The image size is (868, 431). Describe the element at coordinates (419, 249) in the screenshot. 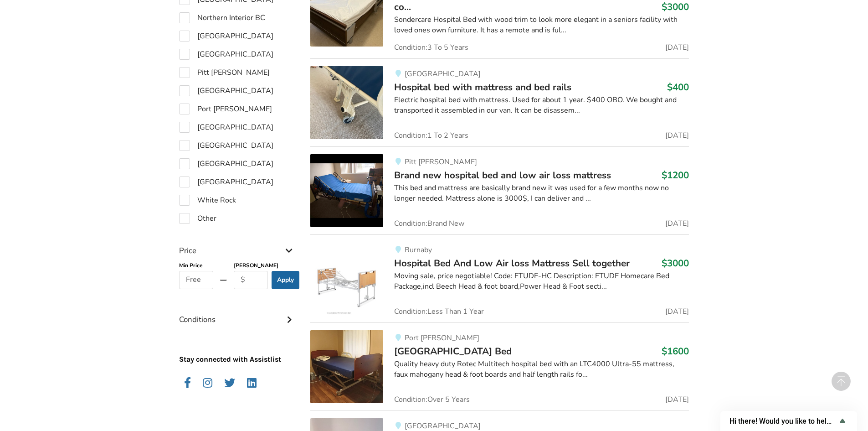

I see `span: Burnaby` at that location.